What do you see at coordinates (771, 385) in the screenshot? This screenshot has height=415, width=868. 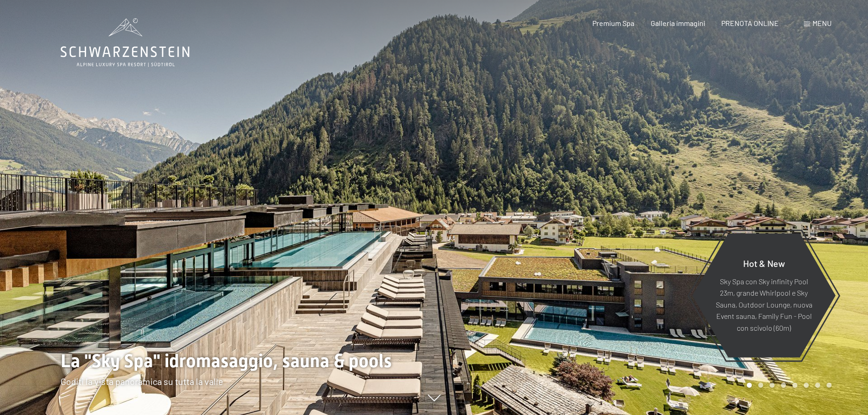 I see `div: Carousel Page 3` at bounding box center [771, 385].